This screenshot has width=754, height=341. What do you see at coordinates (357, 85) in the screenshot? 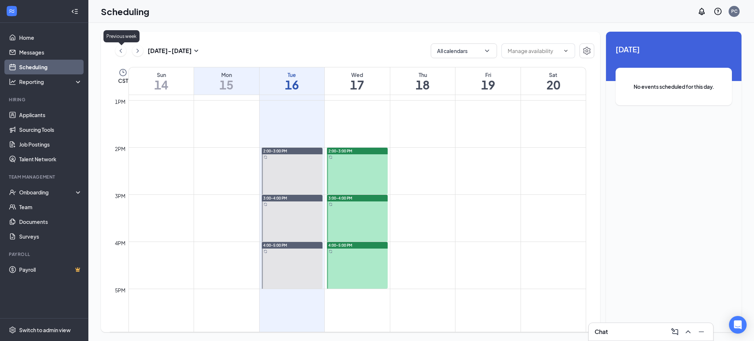
I see `h1: 17` at bounding box center [357, 85].